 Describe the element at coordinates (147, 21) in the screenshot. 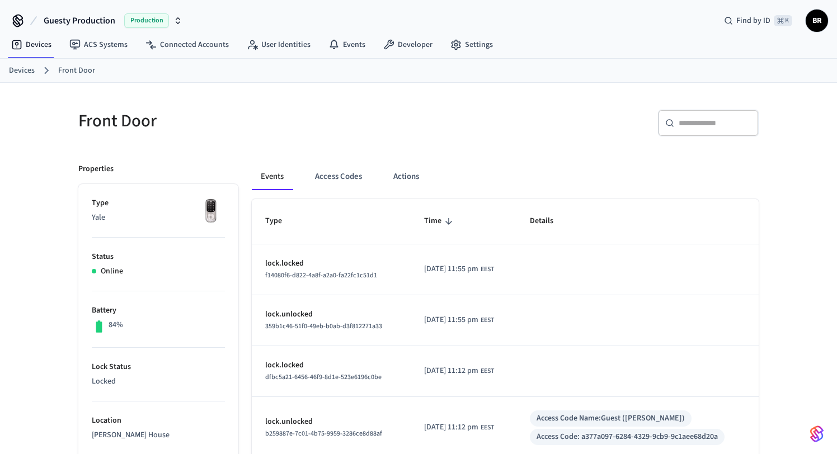

I see `span: Production` at that location.